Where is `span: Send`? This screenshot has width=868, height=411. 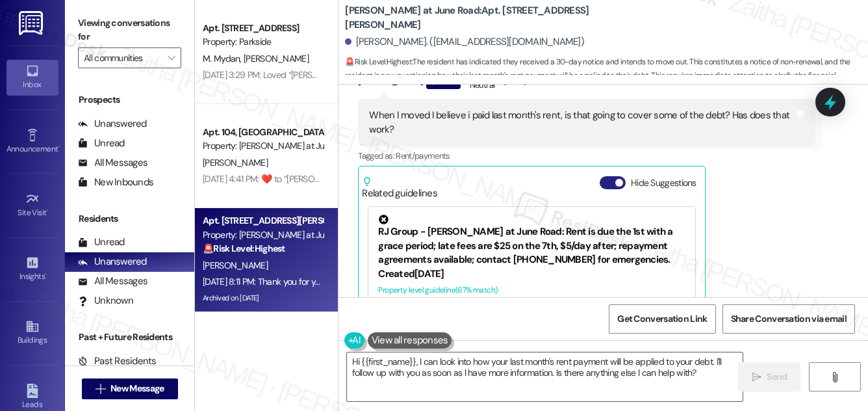 span: Send is located at coordinates (777, 377).